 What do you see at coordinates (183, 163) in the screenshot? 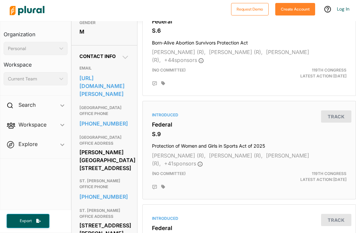
I see `span: + 41 sponsor s` at bounding box center [183, 163].